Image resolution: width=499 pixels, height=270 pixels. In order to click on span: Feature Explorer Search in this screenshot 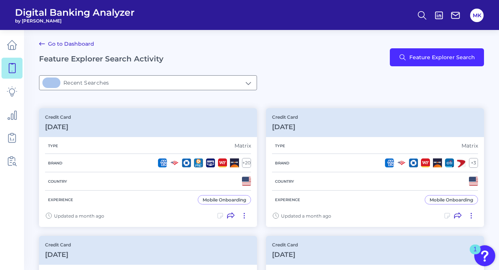, I will do `click(442, 57)`.